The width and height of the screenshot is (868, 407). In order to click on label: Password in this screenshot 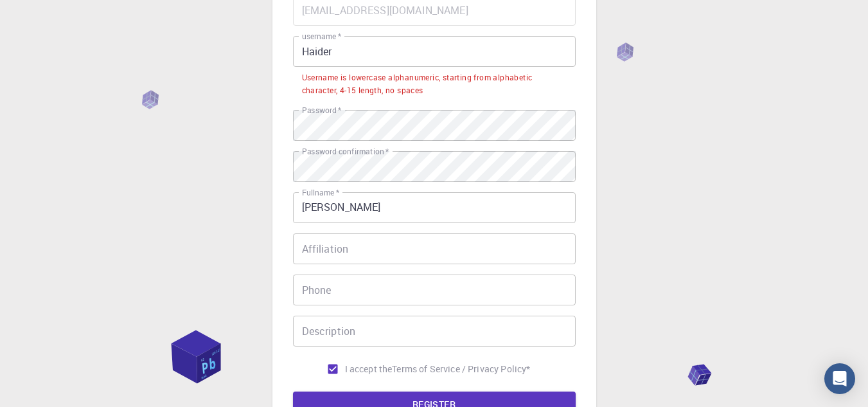, I will do `click(321, 110)`.